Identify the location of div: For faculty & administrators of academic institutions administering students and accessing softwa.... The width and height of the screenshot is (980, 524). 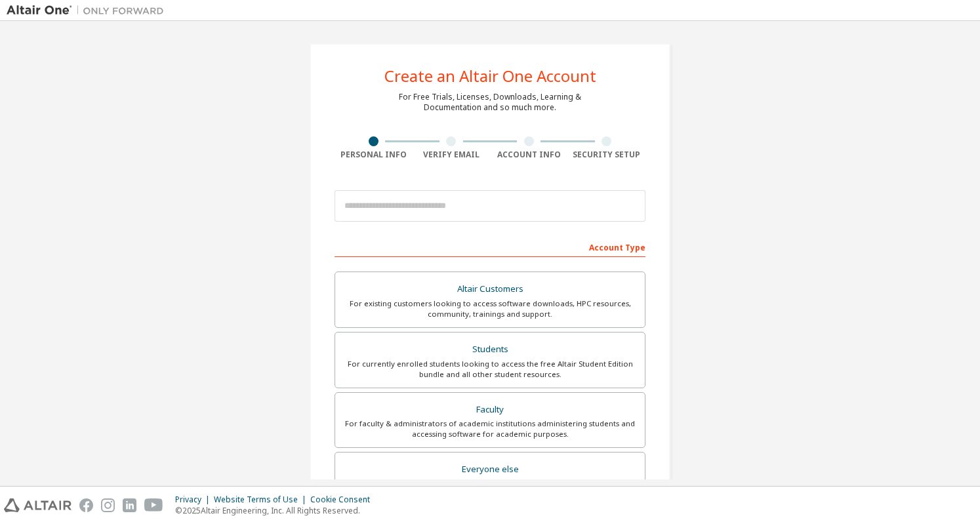
(490, 429).